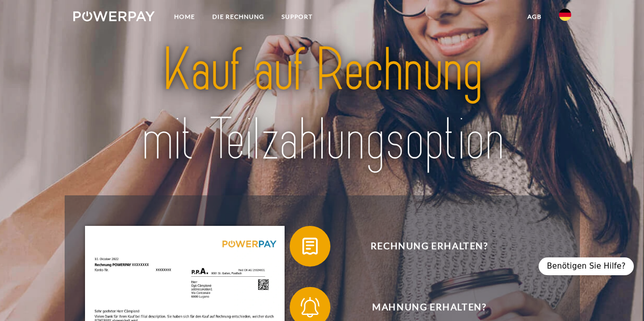 Image resolution: width=644 pixels, height=321 pixels. Describe the element at coordinates (422, 246) in the screenshot. I see `button: Rechnung erhalten?` at that location.